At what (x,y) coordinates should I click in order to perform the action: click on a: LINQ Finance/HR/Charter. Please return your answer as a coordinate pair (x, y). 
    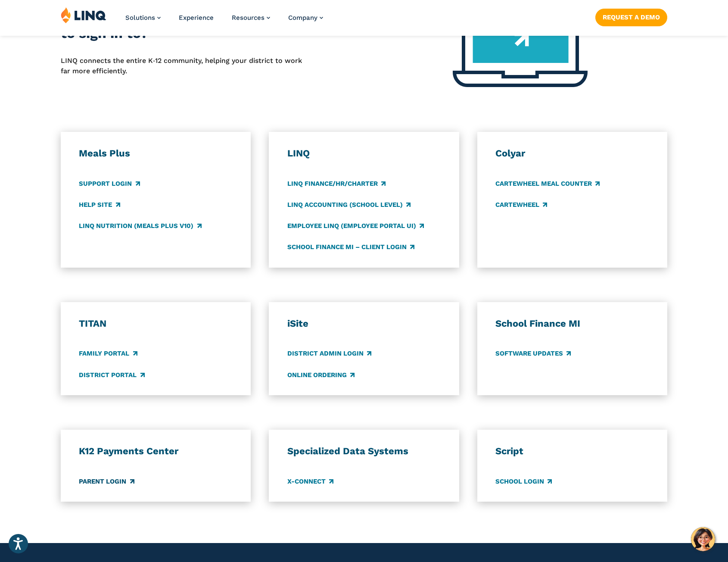
    Looking at the image, I should click on (337, 183).